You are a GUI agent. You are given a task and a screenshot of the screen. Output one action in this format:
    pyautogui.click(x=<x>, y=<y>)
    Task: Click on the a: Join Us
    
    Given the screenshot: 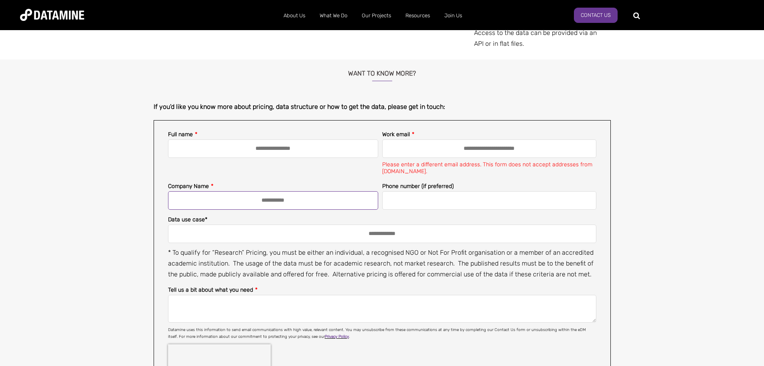 What is the action you would take?
    pyautogui.click(x=453, y=16)
    